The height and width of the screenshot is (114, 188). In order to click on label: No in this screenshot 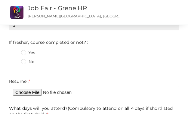, I will do `click(28, 62)`.